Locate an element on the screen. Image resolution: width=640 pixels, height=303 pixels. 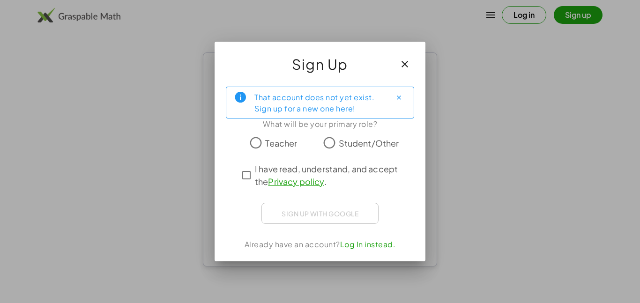
div: That account does not yet exist. Sign up for a new one here! is located at coordinates (319, 103).